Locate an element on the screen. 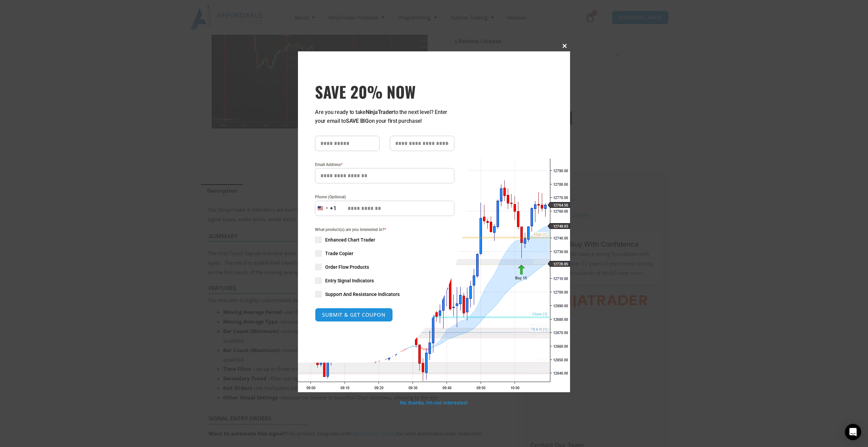 This screenshot has width=868, height=447. span: Entry Signal Indicators is located at coordinates (349, 281).